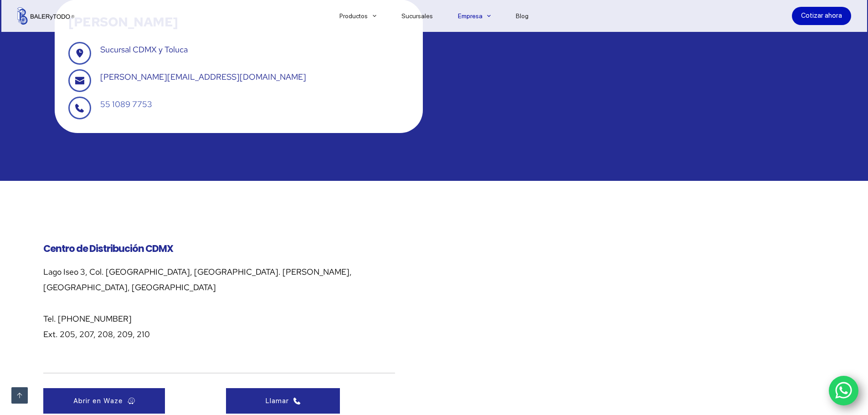 Image resolution: width=868 pixels, height=415 pixels. Describe the element at coordinates (20, 395) in the screenshot. I see `a: Ir arriba` at that location.